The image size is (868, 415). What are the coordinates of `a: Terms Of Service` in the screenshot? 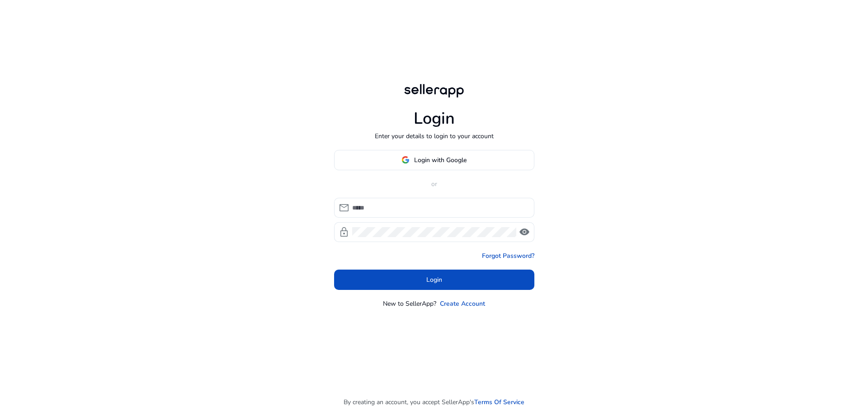 It's located at (499, 403).